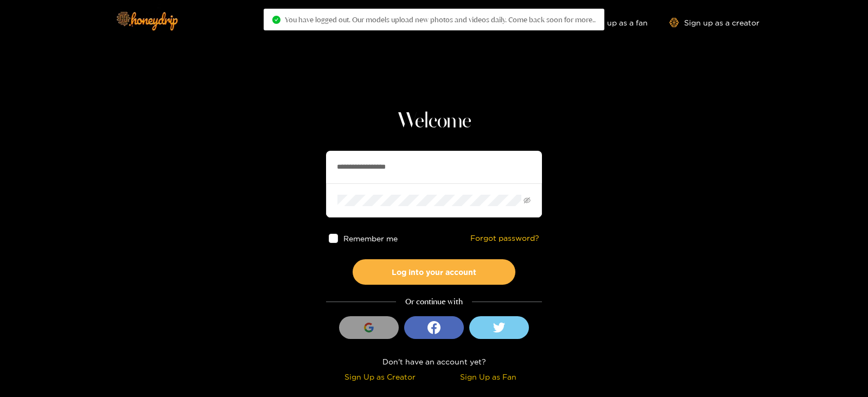 This screenshot has width=868, height=397. What do you see at coordinates (434, 301) in the screenshot?
I see `div: Or continue with` at bounding box center [434, 301].